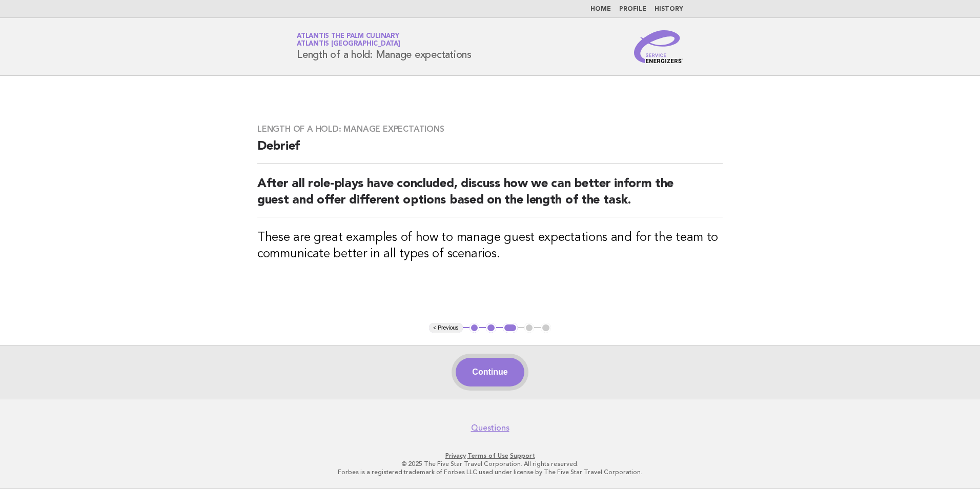 The height and width of the screenshot is (489, 980). I want to click on button: 1, so click(475, 328).